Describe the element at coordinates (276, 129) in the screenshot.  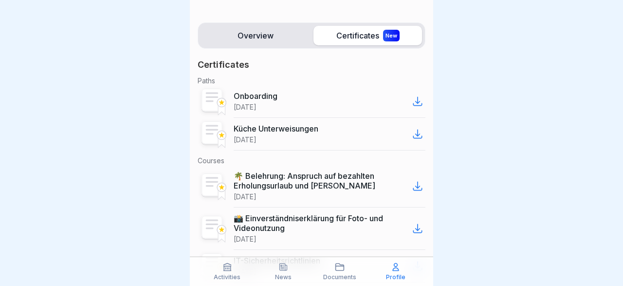
I see `p: Küche Unterweisungen` at that location.